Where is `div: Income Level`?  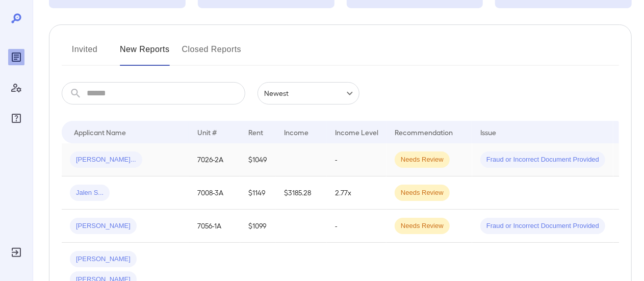 div: Income Level is located at coordinates (356, 132).